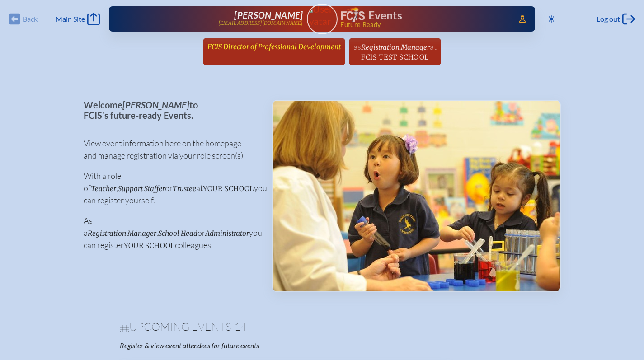 The height and width of the screenshot is (360, 644). I want to click on p: Welcome to FCIS’s future-ready Events., so click(170, 110).